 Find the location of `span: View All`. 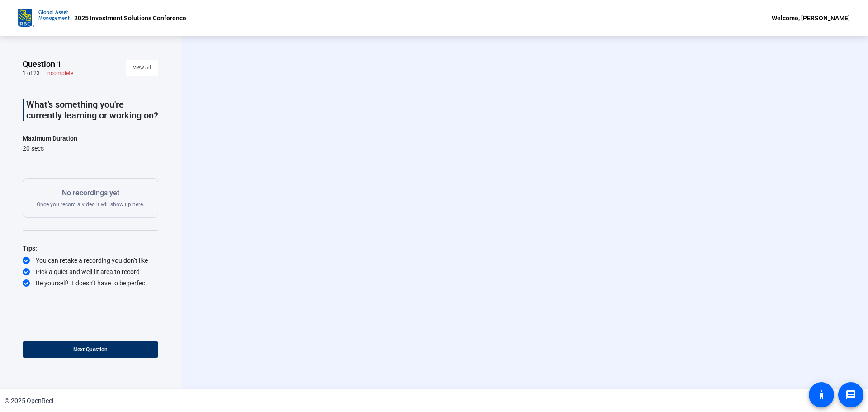

span: View All is located at coordinates (142, 68).